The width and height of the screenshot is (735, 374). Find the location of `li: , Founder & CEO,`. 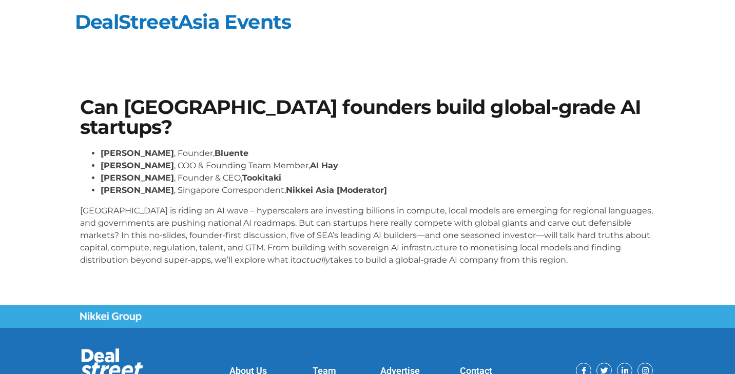

li: , Founder & CEO, is located at coordinates (378, 178).